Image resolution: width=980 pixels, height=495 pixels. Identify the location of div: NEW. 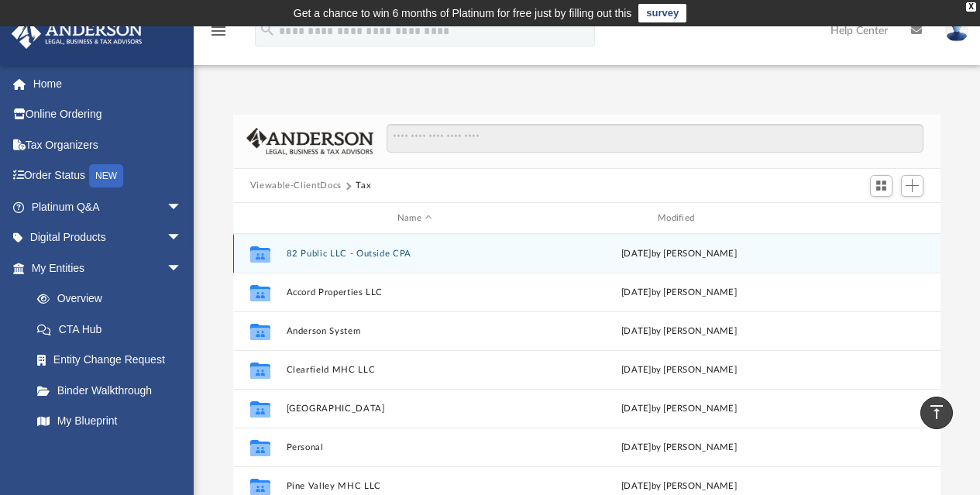
(106, 176).